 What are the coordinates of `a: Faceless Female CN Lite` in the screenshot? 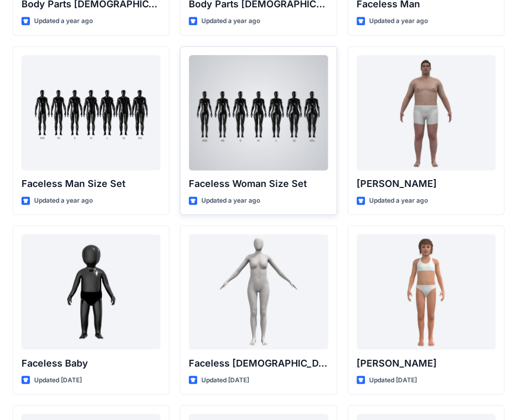 It's located at (258, 292).